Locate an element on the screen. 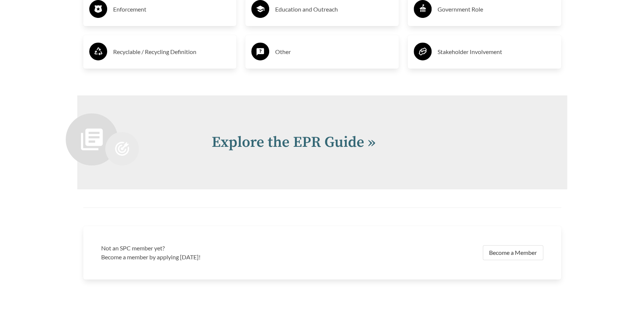 This screenshot has height=313, width=644. a: Explore the EPR Guide » is located at coordinates (294, 143).